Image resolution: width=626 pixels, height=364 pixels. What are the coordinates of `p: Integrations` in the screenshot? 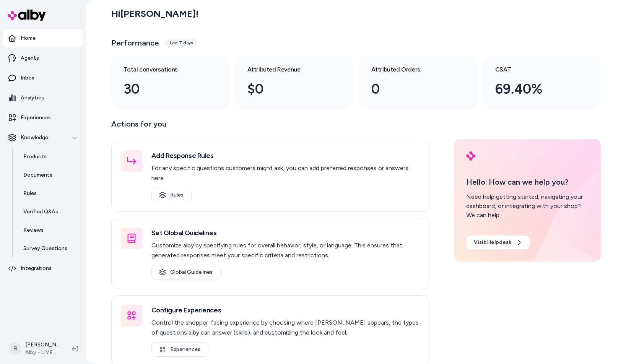 It's located at (36, 268).